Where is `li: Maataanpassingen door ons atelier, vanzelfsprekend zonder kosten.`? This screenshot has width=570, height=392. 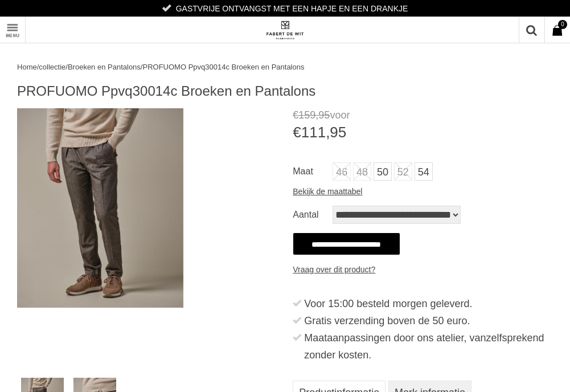 li: Maataanpassingen door ons atelier, vanzelfsprekend zonder kosten. is located at coordinates (423, 346).